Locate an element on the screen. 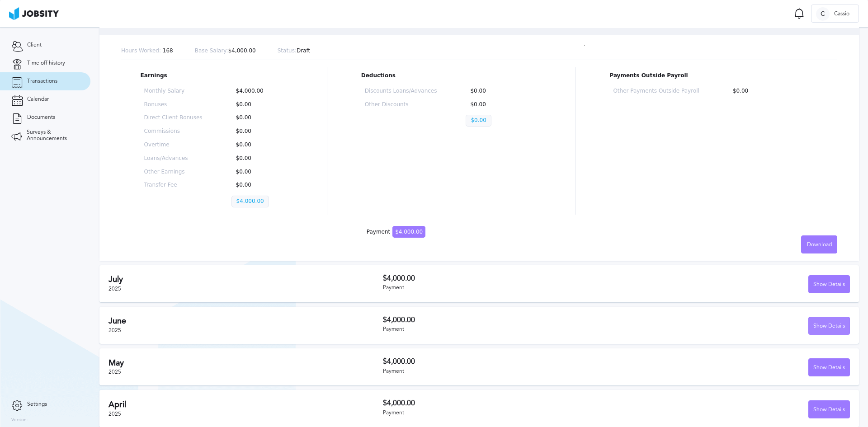  p: Other Payments Outside Payroll is located at coordinates (656, 91).